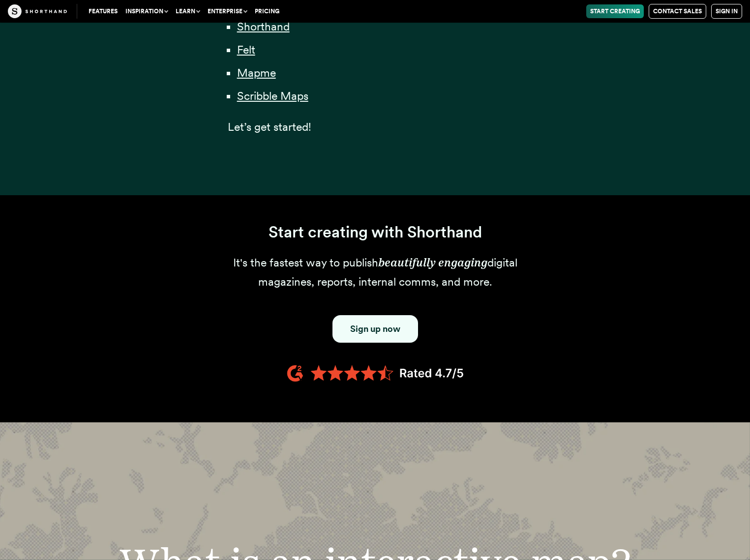 The height and width of the screenshot is (560, 750). I want to click on span: Scribble Maps, so click(272, 96).